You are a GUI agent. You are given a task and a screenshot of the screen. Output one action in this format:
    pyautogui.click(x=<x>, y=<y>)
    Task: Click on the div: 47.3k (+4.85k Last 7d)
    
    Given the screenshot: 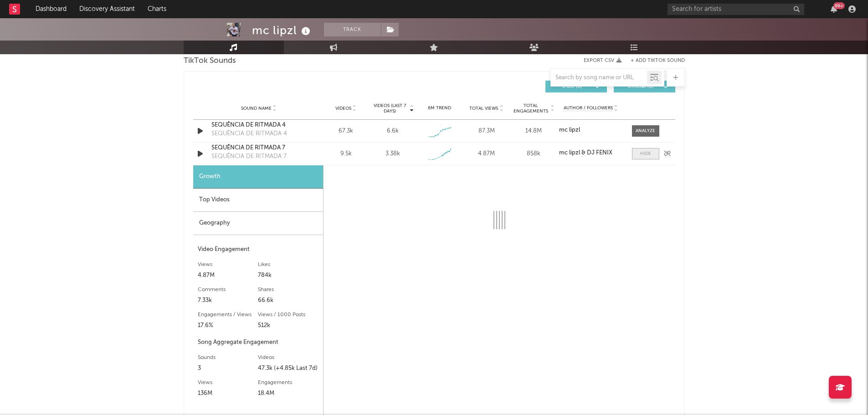 What is the action you would take?
    pyautogui.click(x=288, y=368)
    